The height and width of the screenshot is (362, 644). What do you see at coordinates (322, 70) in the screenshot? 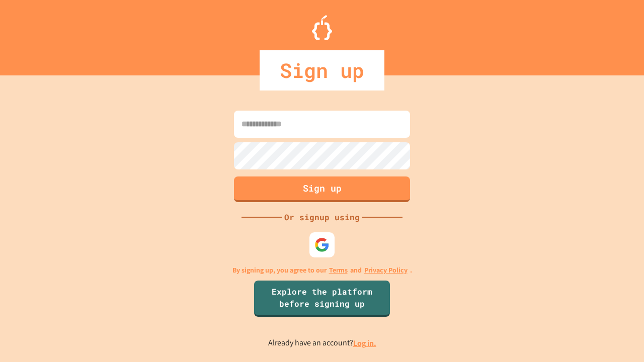
I see `div: Sign up` at bounding box center [322, 70].